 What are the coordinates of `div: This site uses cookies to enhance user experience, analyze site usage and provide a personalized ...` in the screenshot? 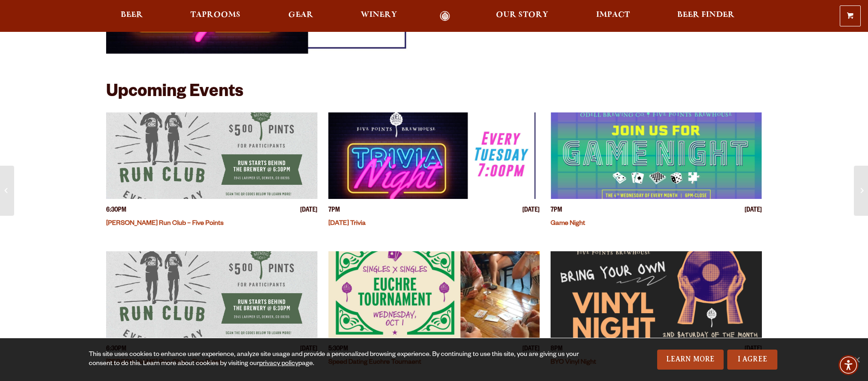 It's located at (336, 360).